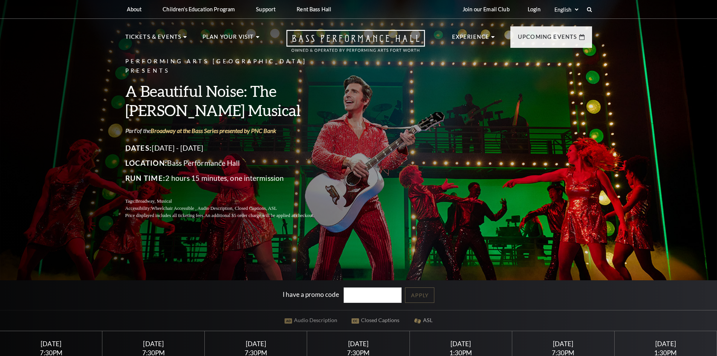  What do you see at coordinates (266, 9) in the screenshot?
I see `p: Support` at bounding box center [266, 9].